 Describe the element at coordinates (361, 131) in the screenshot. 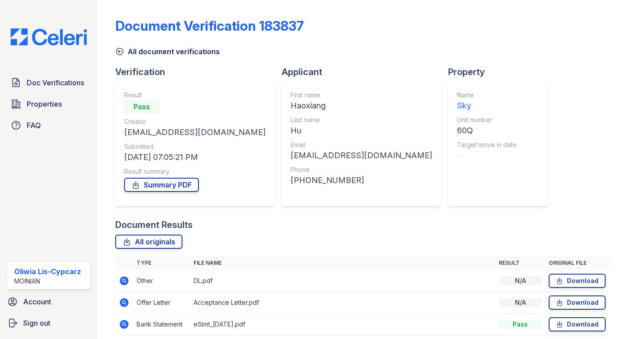

I see `div: Hu` at that location.